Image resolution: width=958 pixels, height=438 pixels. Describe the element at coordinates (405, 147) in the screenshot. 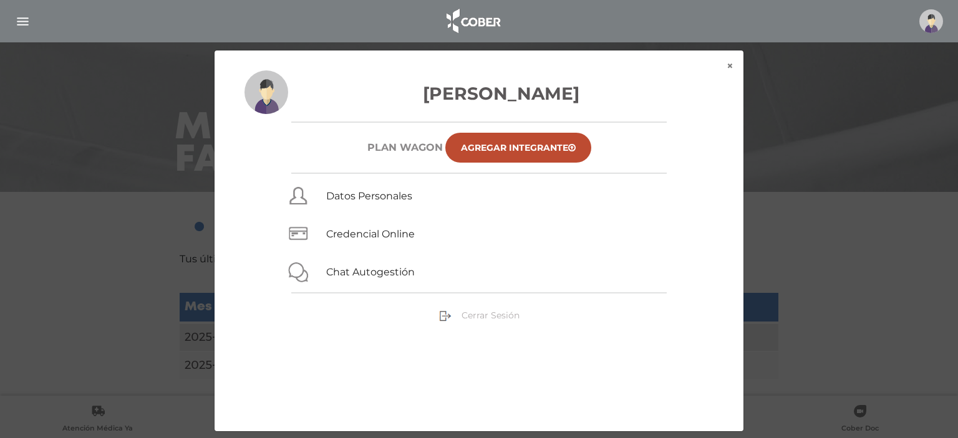

I see `h6: Plan WAGON` at that location.